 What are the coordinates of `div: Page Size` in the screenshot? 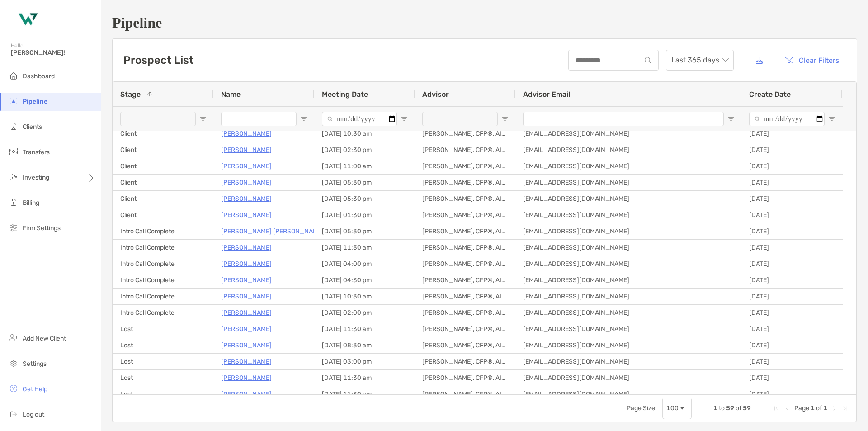 It's located at (677, 408).